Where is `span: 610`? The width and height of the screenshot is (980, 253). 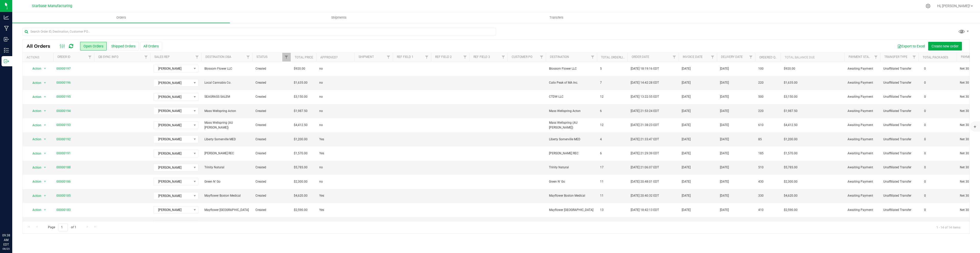
span: 610 is located at coordinates (761, 125).